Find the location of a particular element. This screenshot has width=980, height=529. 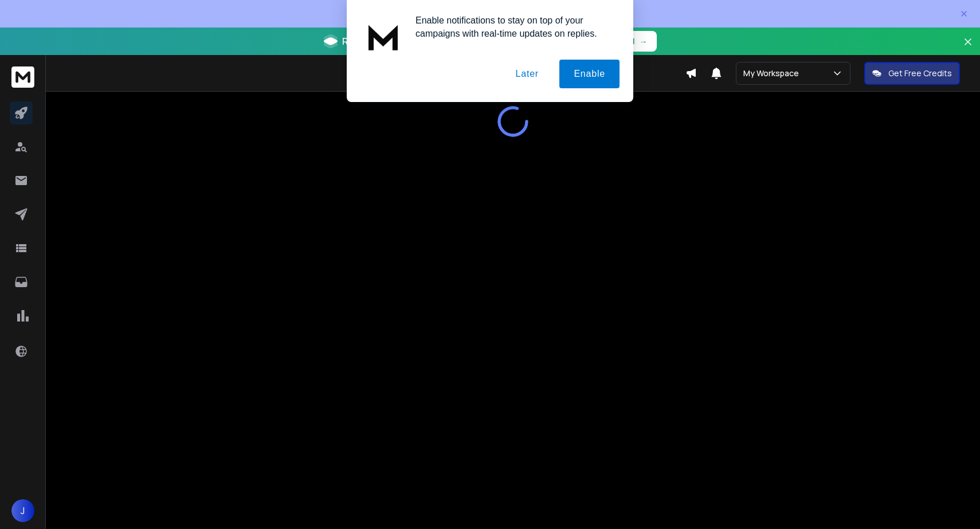

div: Enable notifications to stay on top of your campaigns with real-time updates on replies. is located at coordinates (513, 27).